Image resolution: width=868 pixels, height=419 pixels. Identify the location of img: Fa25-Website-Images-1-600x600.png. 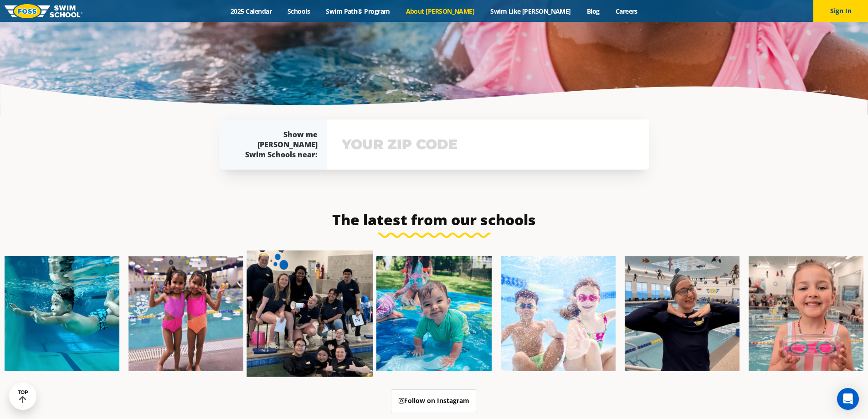
(62, 314).